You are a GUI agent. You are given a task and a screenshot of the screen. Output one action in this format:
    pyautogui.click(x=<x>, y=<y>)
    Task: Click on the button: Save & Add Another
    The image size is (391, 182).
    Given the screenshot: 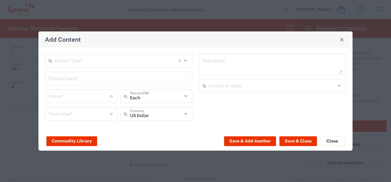 What is the action you would take?
    pyautogui.click(x=250, y=141)
    